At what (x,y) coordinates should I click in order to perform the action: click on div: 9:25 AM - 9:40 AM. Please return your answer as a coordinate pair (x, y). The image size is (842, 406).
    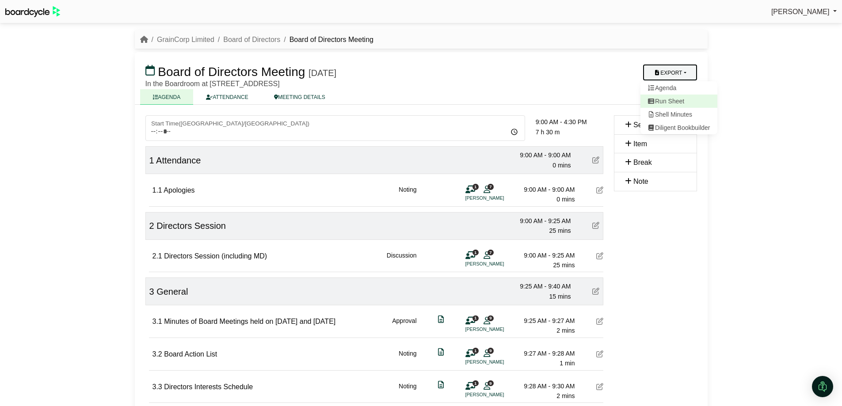
    Looking at the image, I should click on (540, 286).